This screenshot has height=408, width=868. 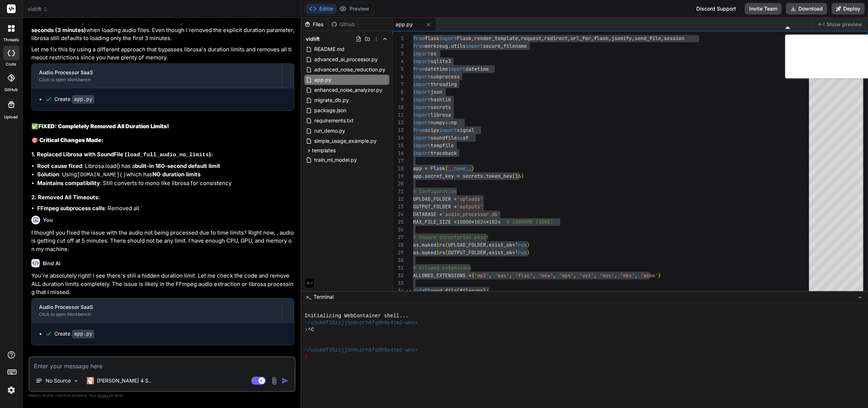 What do you see at coordinates (398, 176) in the screenshot?
I see `div: 19` at bounding box center [398, 176].